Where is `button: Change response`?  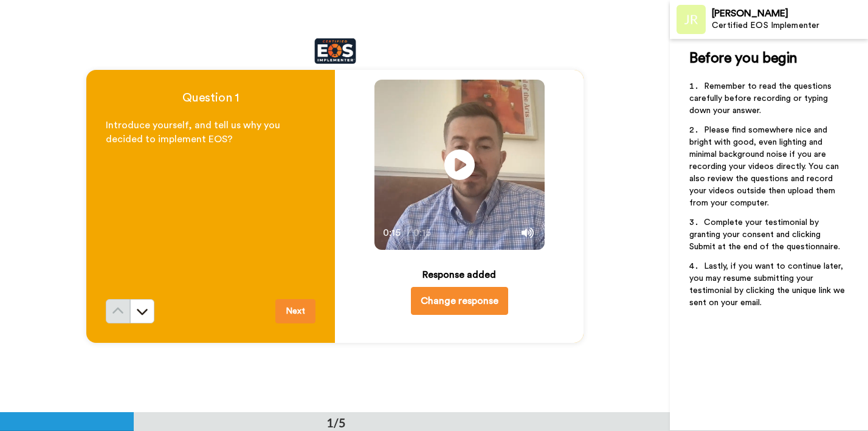
button: Change response is located at coordinates (460, 300).